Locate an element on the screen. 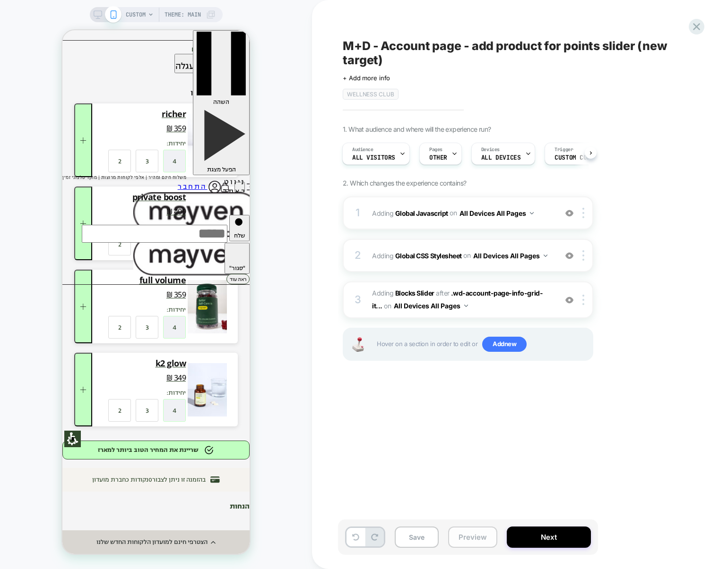 This screenshot has width=728, height=569. b: Blocks Slider is located at coordinates (415, 293).